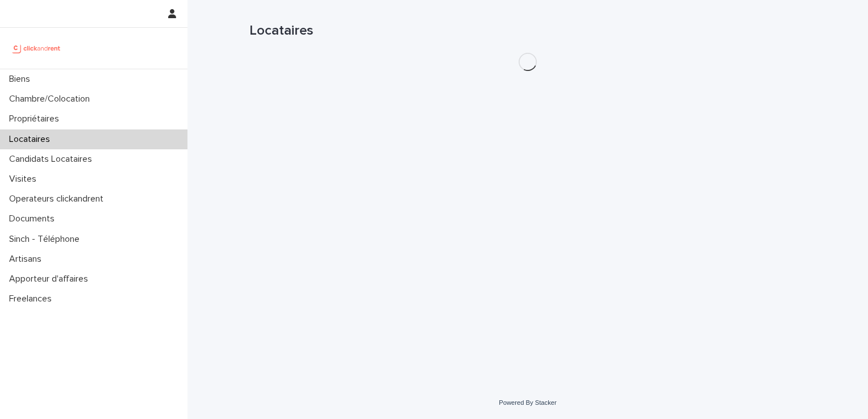 The height and width of the screenshot is (419, 868). What do you see at coordinates (51, 278) in the screenshot?
I see `p: Apporteur d'affaires` at bounding box center [51, 278].